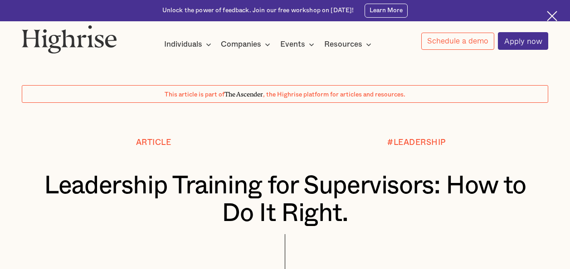 Image resolution: width=570 pixels, height=269 pixels. I want to click on div: #LEADERSHIP, so click(416, 142).